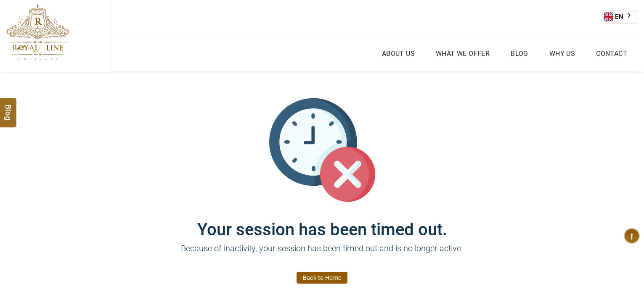  What do you see at coordinates (463, 53) in the screenshot?
I see `a: What we Offer` at bounding box center [463, 53].